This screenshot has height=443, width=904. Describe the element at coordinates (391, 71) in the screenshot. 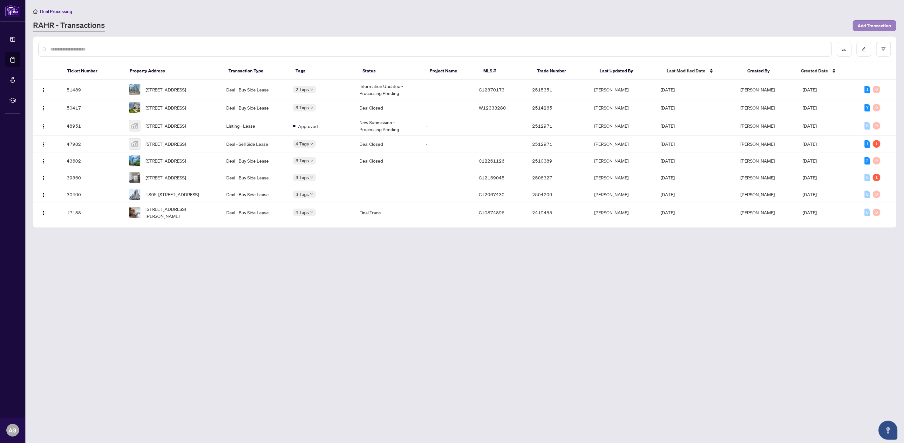

I see `th: Status` at that location.